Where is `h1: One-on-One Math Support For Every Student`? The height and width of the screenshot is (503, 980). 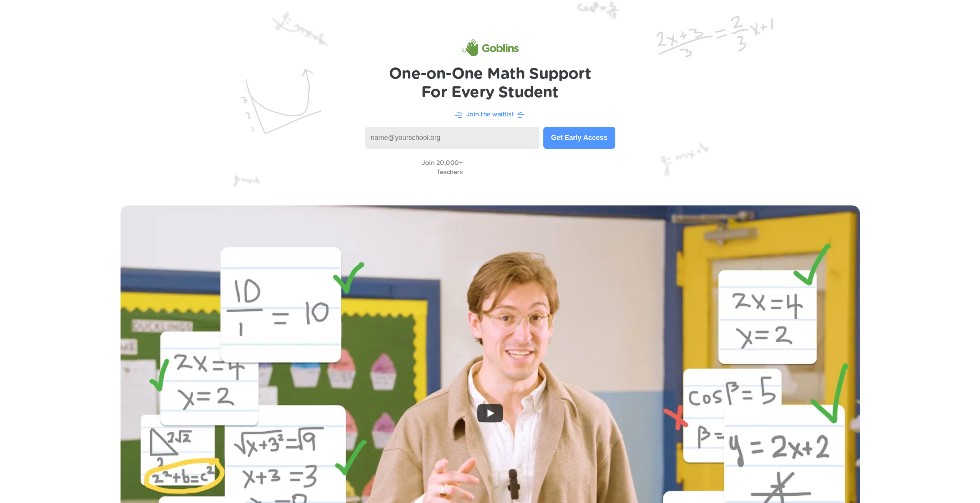 h1: One-on-One Math Support For Every Student is located at coordinates (490, 83).